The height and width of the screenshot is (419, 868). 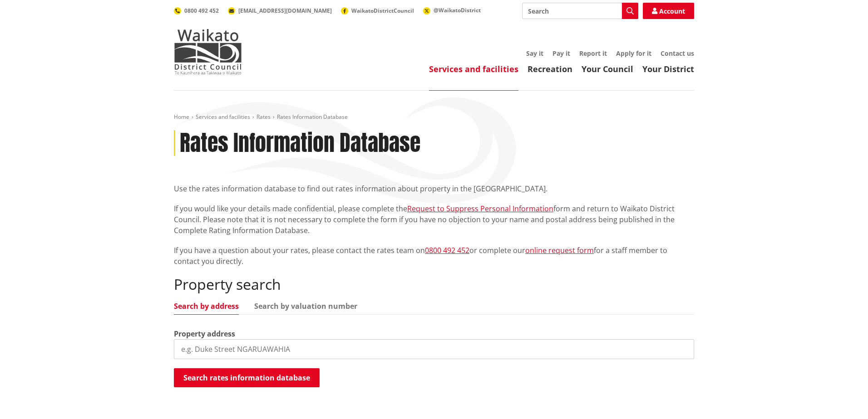 What do you see at coordinates (677, 53) in the screenshot?
I see `a: Contact us` at bounding box center [677, 53].